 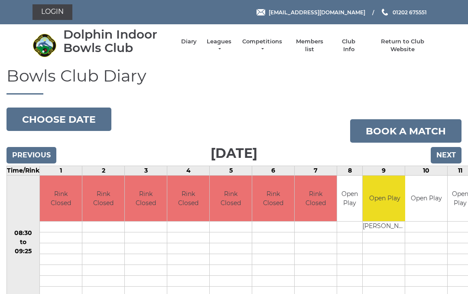 I want to click on img: Email, so click(x=261, y=12).